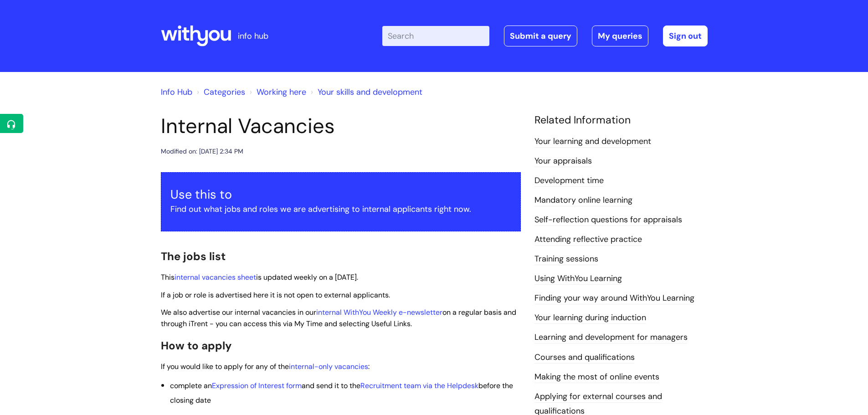 This screenshot has width=868, height=415. What do you see at coordinates (176, 92) in the screenshot?
I see `a: Info Hub` at bounding box center [176, 92].